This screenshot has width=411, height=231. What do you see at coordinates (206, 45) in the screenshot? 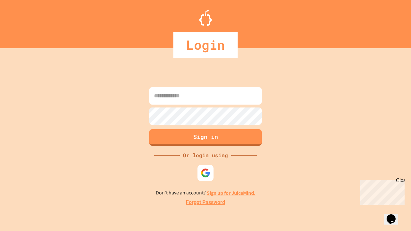
I see `div: Login` at bounding box center [206, 45].